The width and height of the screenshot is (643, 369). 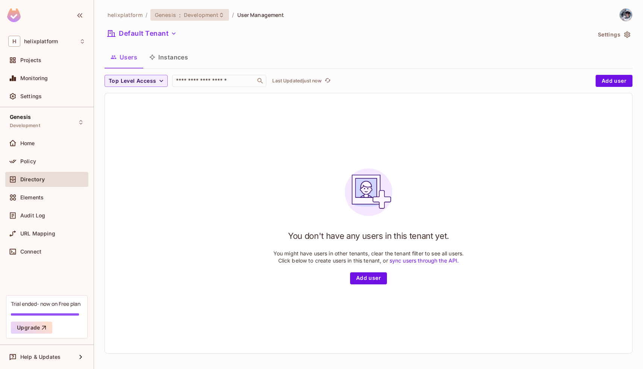 I want to click on span: Monitoring, so click(x=34, y=78).